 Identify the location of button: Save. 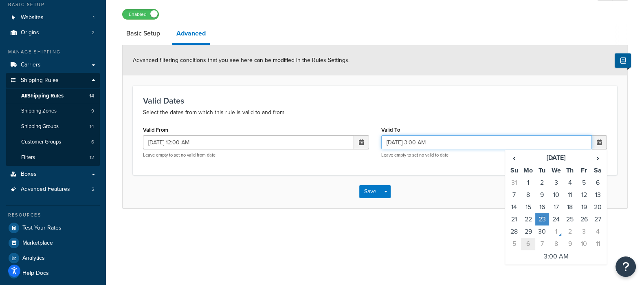
(370, 192).